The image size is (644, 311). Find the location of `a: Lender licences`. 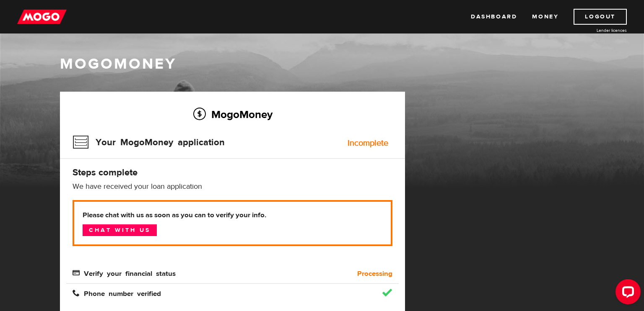

a: Lender licences is located at coordinates (595, 30).